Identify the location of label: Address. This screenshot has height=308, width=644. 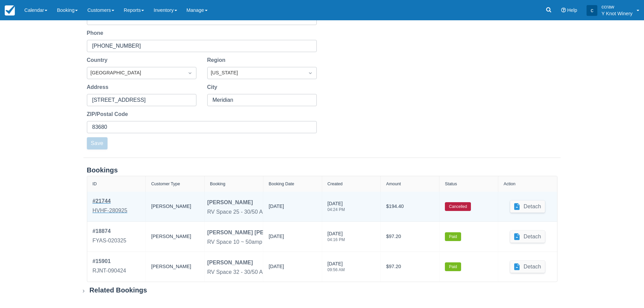
(99, 87).